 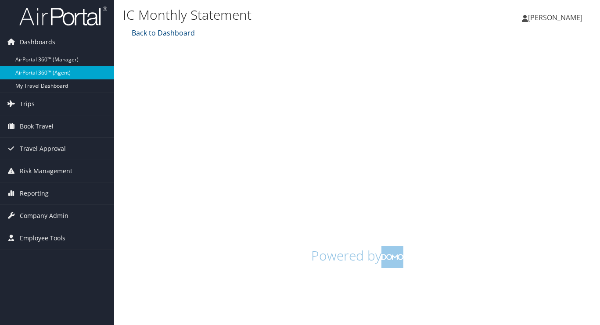 I want to click on h1: Powered by, so click(x=357, y=257).